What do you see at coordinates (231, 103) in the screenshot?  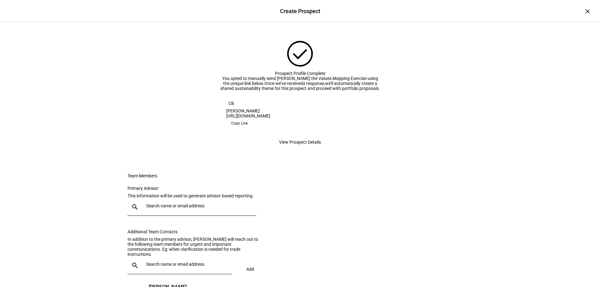 I see `div: CB` at bounding box center [231, 103].